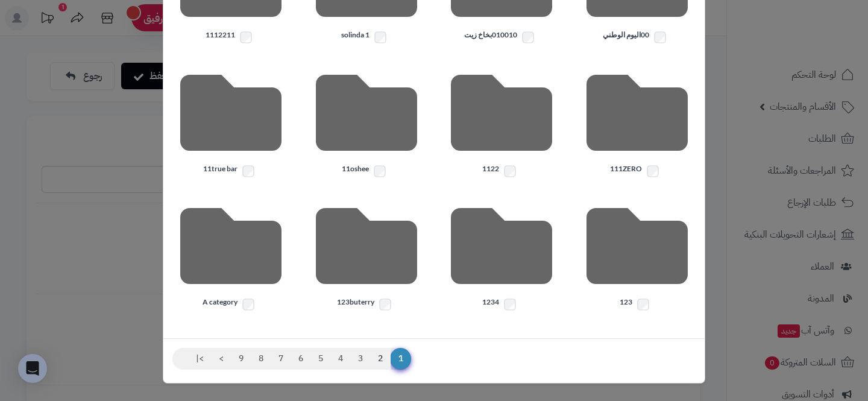 This screenshot has height=401, width=868. Describe the element at coordinates (249, 305) in the screenshot. I see `input: A category` at that location.